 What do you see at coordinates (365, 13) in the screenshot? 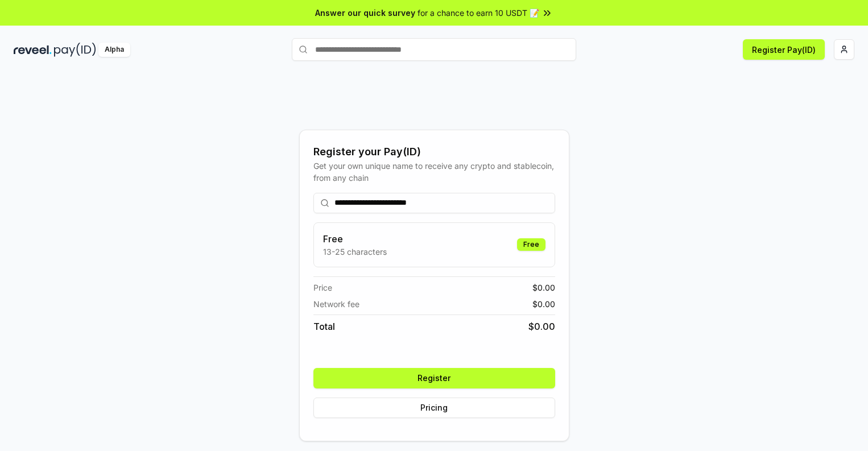
I see `span: Answer our quick survey` at bounding box center [365, 13].